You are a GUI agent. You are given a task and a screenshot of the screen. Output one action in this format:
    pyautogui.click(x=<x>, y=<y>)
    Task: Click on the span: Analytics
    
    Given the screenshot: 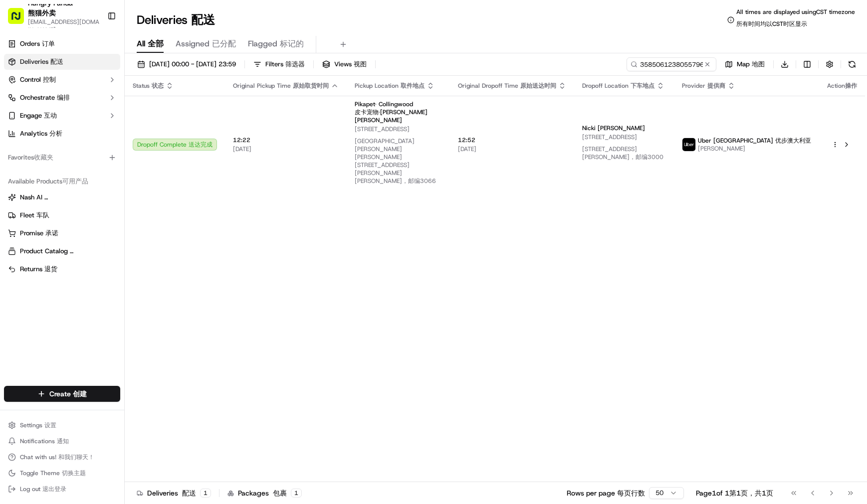 What is the action you would take?
    pyautogui.click(x=41, y=133)
    